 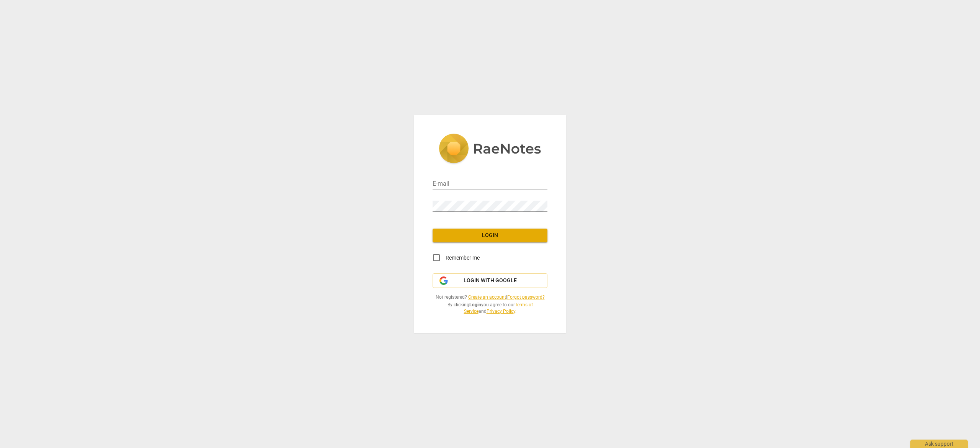 I want to click on div: Ask support, so click(x=939, y=444).